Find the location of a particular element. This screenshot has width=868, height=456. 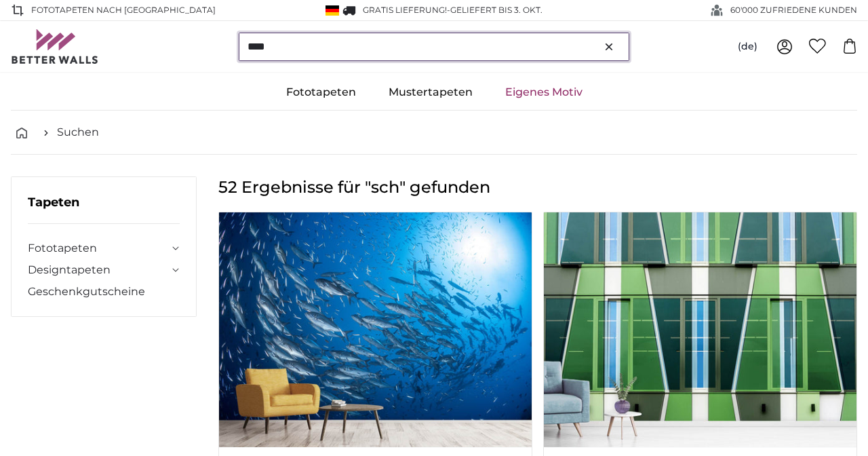

summary: Fototapeten is located at coordinates (104, 248).